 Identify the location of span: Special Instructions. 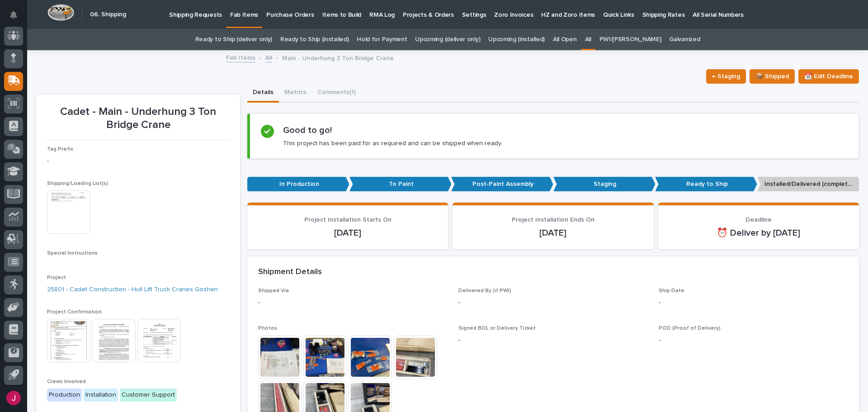
(73, 253).